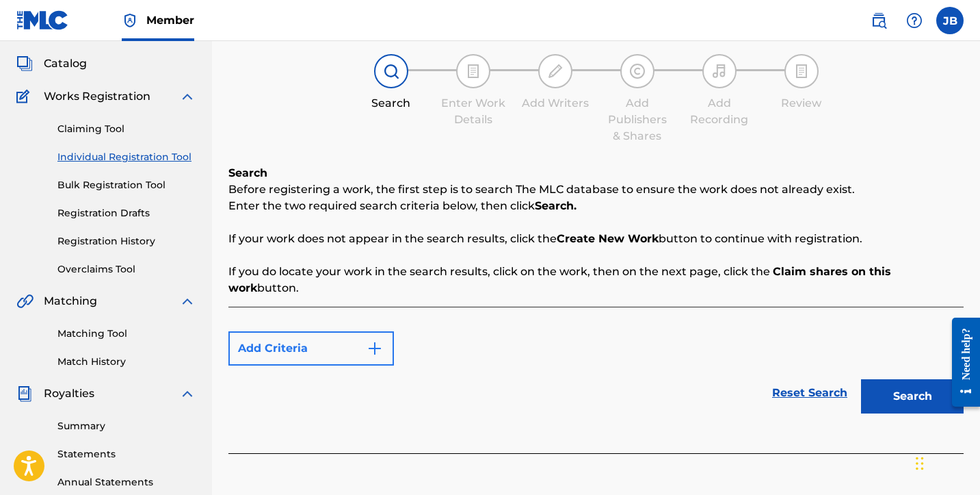 The height and width of the screenshot is (495, 980). Describe the element at coordinates (595, 189) in the screenshot. I see `p: Before registering a work, the first step is to search The MLC database to ensure the work does n...` at that location.